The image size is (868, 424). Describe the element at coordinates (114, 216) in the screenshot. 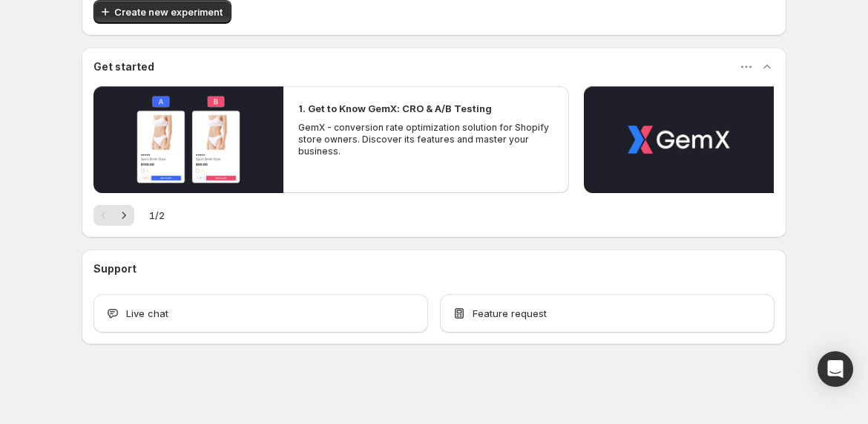

I see `nav: Pagination` at that location.